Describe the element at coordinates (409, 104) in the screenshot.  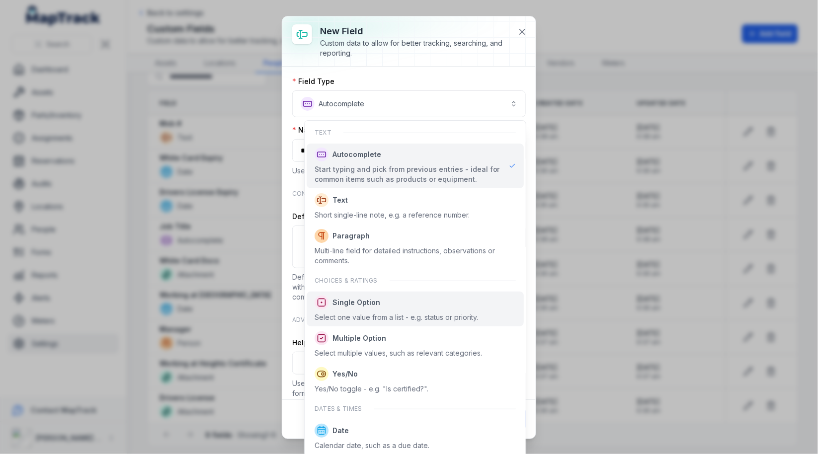
I see `button: Autocomplete` at that location.